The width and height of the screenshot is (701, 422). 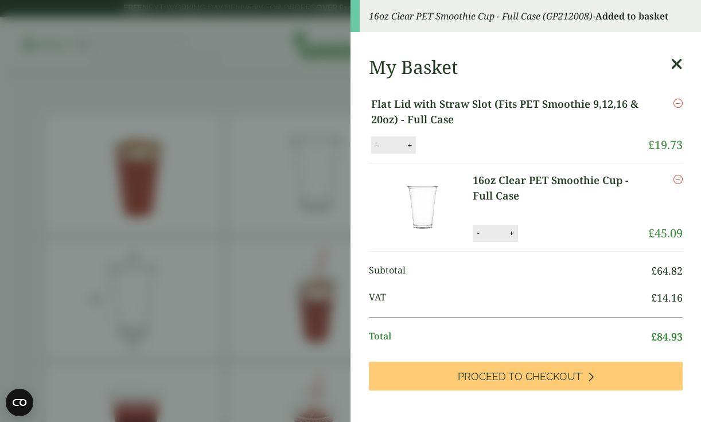 I want to click on a: Proceed to Checkout, so click(x=526, y=376).